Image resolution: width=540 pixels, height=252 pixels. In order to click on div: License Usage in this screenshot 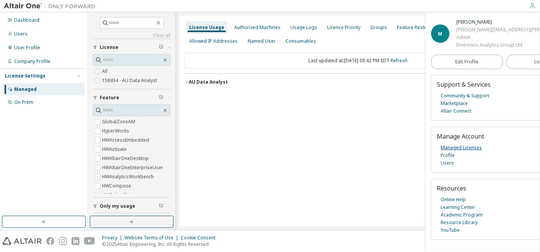, I will do `click(207, 28)`.